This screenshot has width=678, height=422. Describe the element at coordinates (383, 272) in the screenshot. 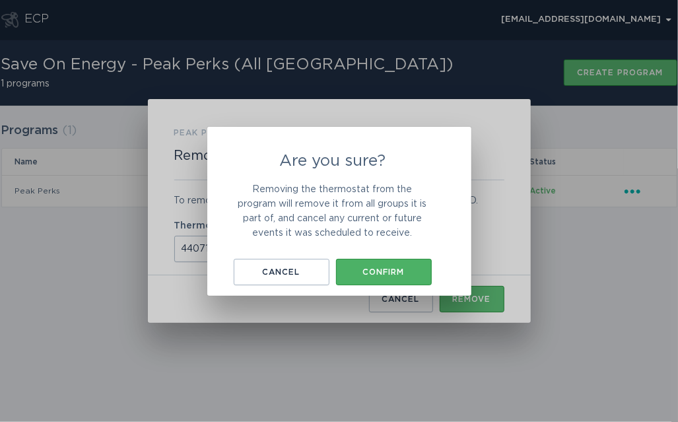

I see `button: Confirm` at that location.